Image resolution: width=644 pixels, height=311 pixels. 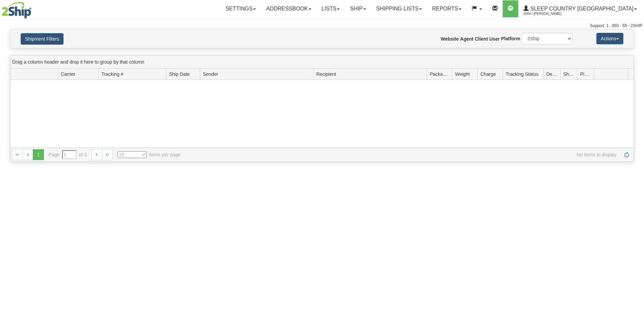 What do you see at coordinates (481, 39) in the screenshot?
I see `label: Client` at bounding box center [481, 39].